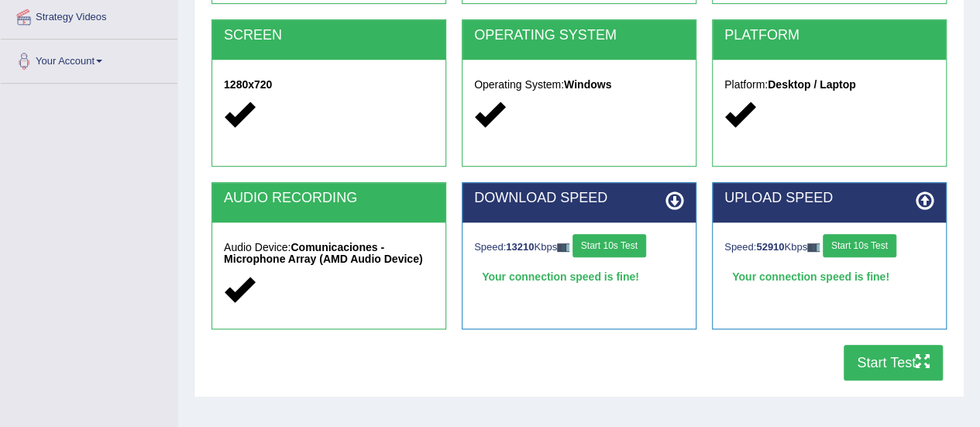 Image resolution: width=980 pixels, height=427 pixels. What do you see at coordinates (323, 252) in the screenshot?
I see `strong: Comunicaciones - Microphone Array (AMD Audio Device)` at bounding box center [323, 252].